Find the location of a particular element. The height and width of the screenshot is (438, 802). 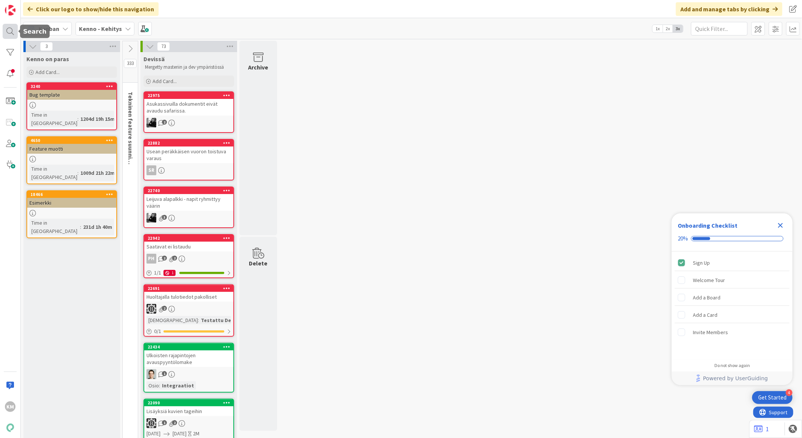

div: 22090Lisäyksiä kuvien tageihin is located at coordinates (189, 408).